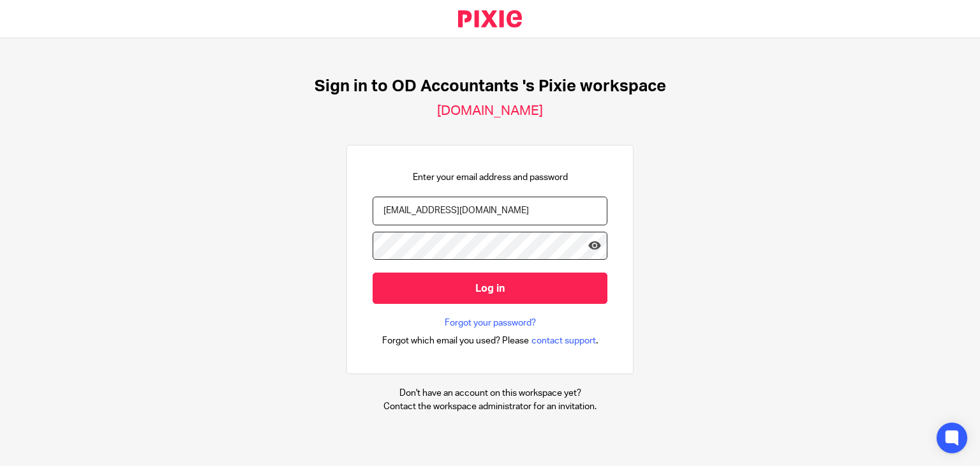  I want to click on h1: Sign in to OD Accountants 's Pixie workspace, so click(490, 86).